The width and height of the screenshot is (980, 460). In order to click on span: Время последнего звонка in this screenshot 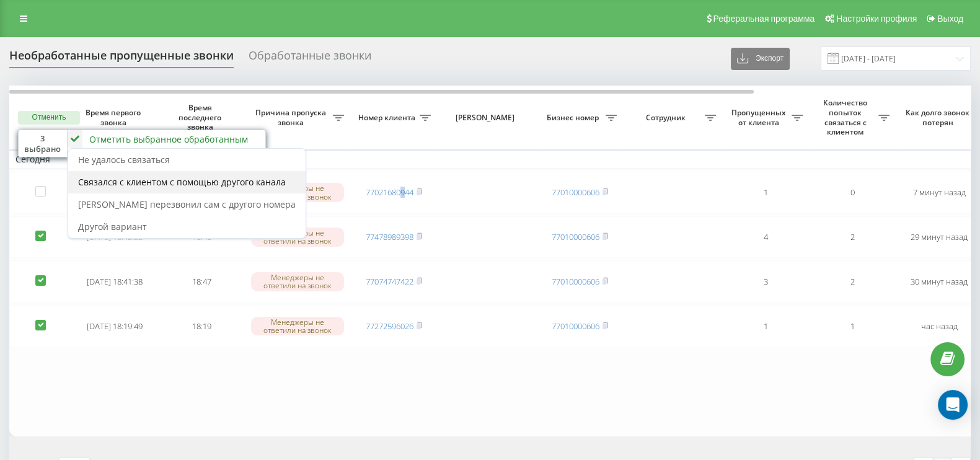, I will do `click(201, 118)`.